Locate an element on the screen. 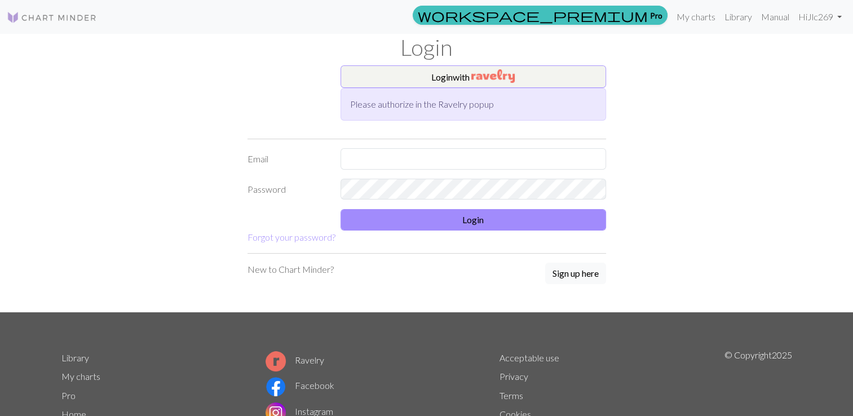 This screenshot has width=853, height=416. button: Loginwith is located at coordinates (473, 77).